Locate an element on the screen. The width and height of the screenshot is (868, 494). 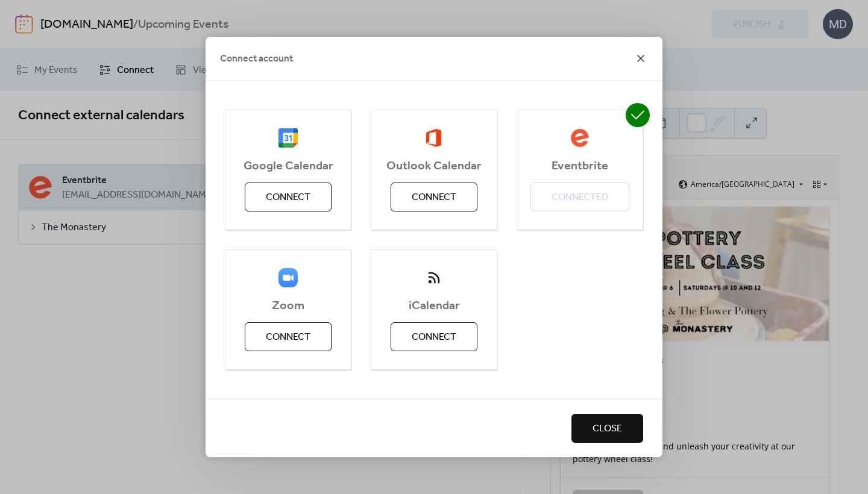
img: outlook is located at coordinates (433, 138).